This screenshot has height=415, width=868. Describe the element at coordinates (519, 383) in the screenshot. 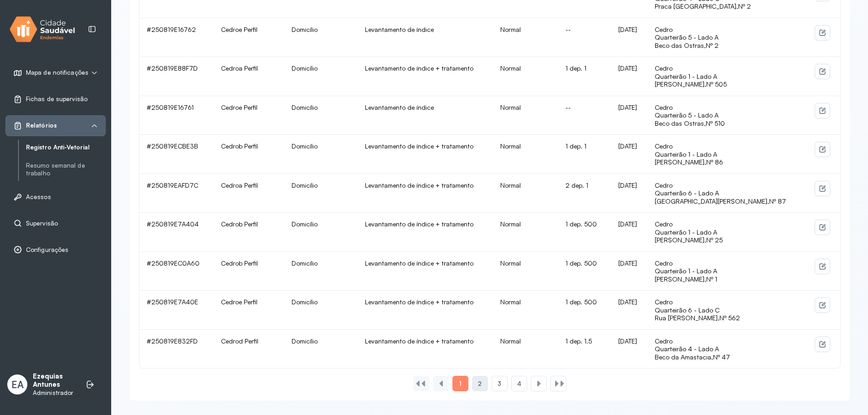

I see `span: 4` at that location.